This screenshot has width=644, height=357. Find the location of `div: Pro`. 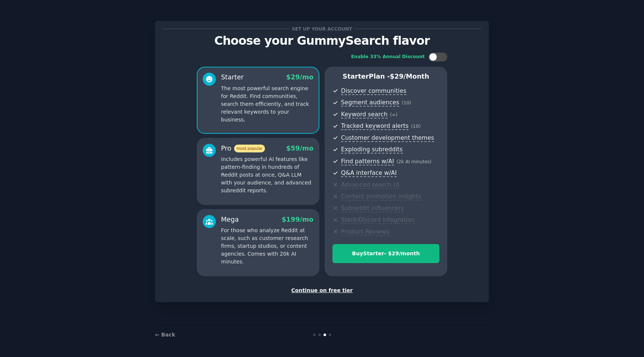

div: Pro is located at coordinates (243, 148).